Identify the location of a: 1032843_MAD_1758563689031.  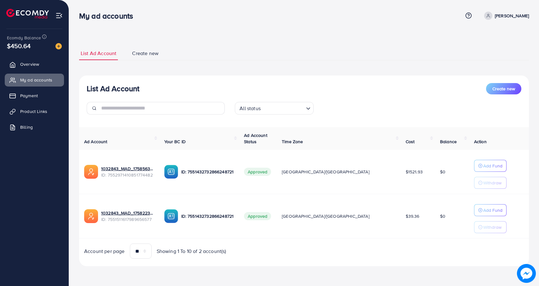
(128, 169).